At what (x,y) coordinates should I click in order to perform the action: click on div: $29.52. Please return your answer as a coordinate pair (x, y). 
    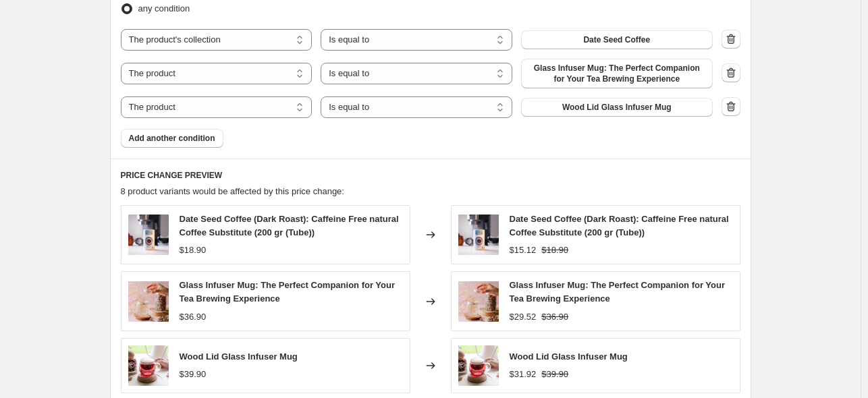
    Looking at the image, I should click on (522, 317).